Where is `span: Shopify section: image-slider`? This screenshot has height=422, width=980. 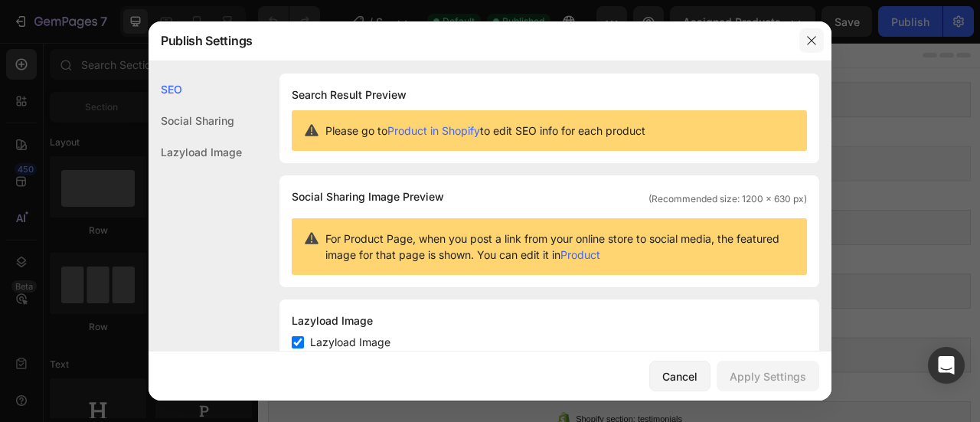
span: Shopify section: image-slider is located at coordinates (472, 397).